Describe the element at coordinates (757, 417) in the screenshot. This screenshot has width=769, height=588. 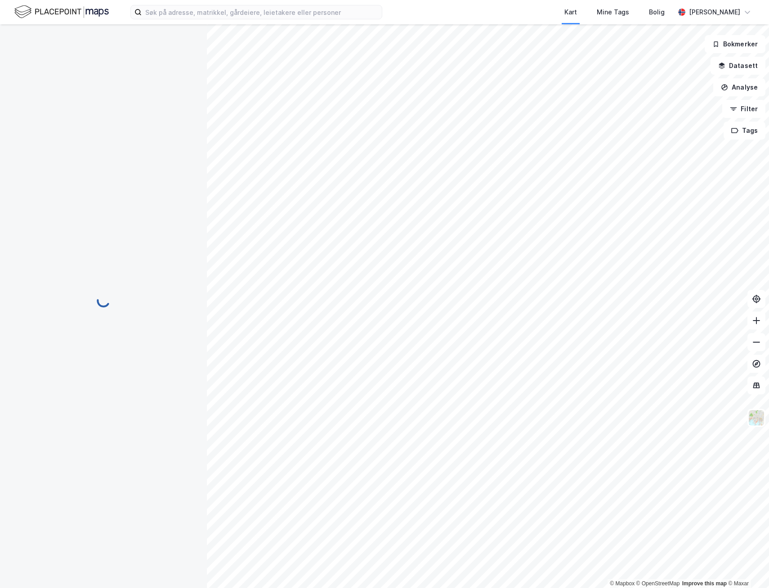
I see `img: Z` at that location.